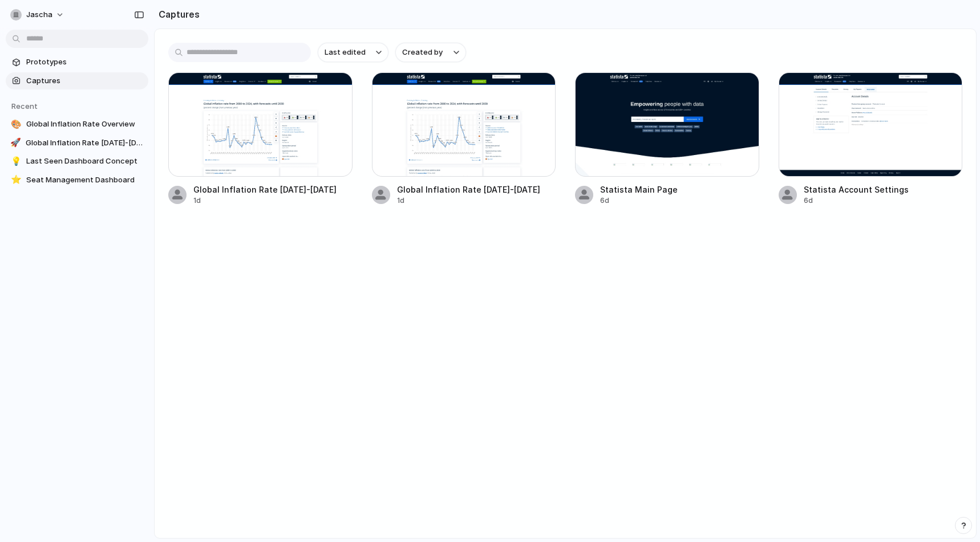 Image resolution: width=980 pixels, height=542 pixels. Describe the element at coordinates (77, 125) in the screenshot. I see `a: 🎨Global Inflation Rate Overview` at that location.